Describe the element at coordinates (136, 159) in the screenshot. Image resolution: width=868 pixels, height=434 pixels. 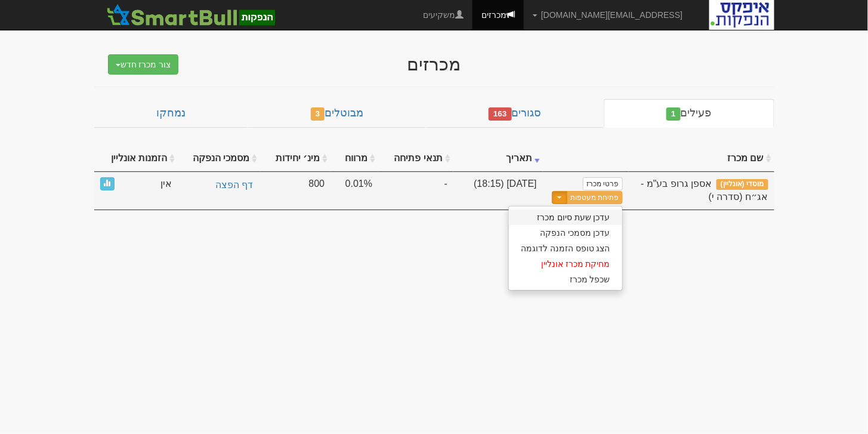
I see `th: הזמנות אונליין : activate to sort column ascending` at that location.